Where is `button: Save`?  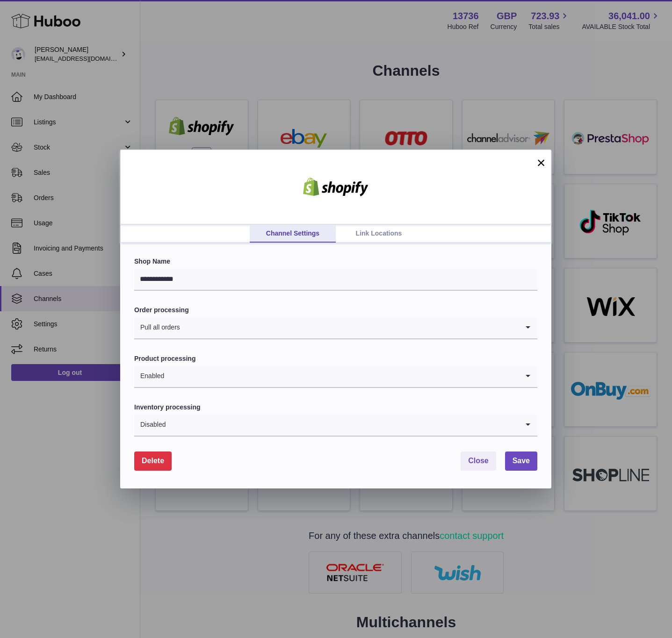 button: Save is located at coordinates (520, 461).